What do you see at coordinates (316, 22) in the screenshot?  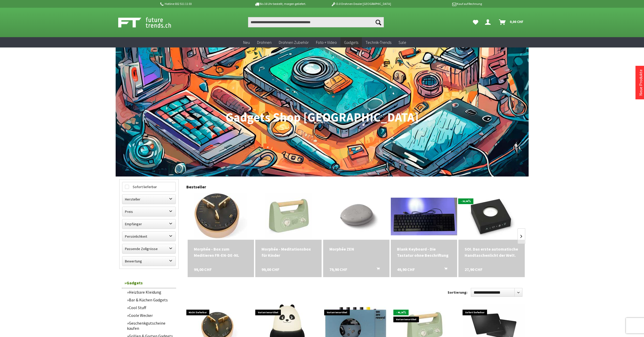 I see `input: Produkt, Marke, Kategorie, EAN, Artikelnummer…` at bounding box center [316, 22].